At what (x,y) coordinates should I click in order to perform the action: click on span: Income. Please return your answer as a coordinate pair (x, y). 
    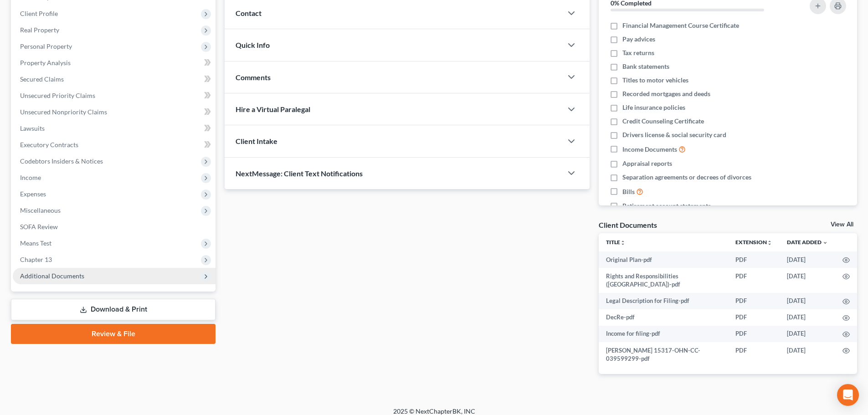
    Looking at the image, I should click on (30, 177).